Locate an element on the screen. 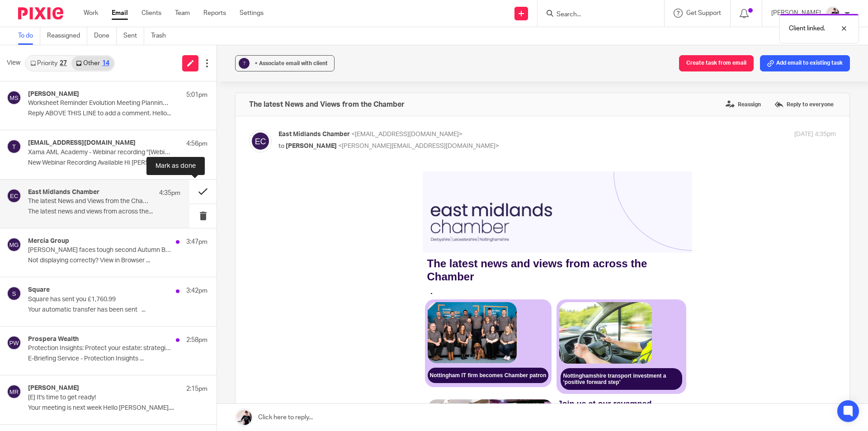  span: Nottinghamshire transport investment a ‘positive forward step’ is located at coordinates (343, 208).